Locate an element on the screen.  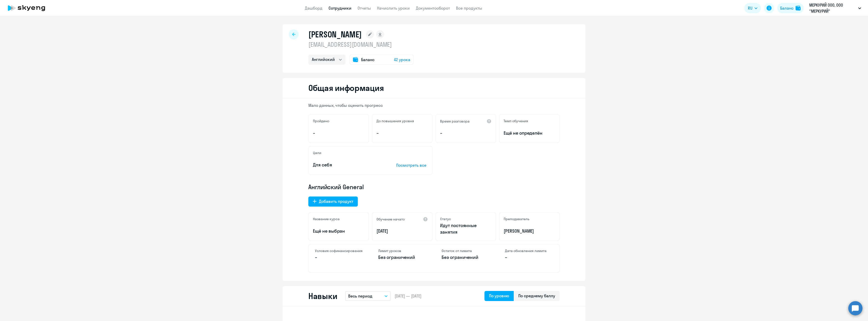
button: Весь период is located at coordinates (368, 296).